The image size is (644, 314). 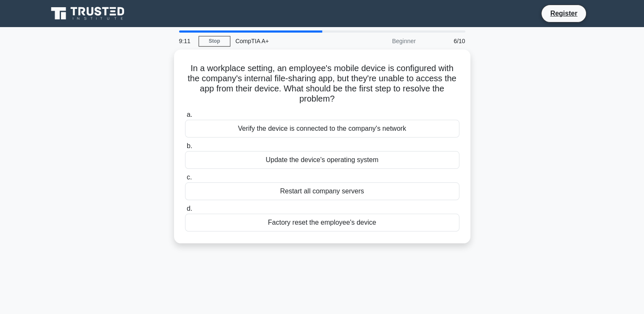 I want to click on span: d., so click(x=189, y=208).